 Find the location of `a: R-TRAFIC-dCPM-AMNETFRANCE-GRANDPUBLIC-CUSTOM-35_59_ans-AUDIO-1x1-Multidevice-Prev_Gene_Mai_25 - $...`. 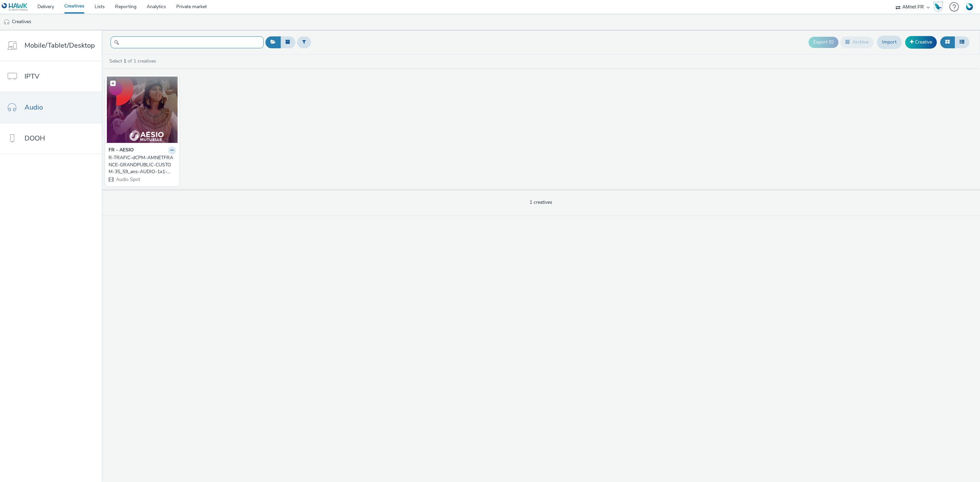

a: R-TRAFIC-dCPM-AMNETFRANCE-GRANDPUBLIC-CUSTOM-35_59_ans-AUDIO-1x1-Multidevice-Prev_Gene_Mai_25 - $... is located at coordinates (143, 165).